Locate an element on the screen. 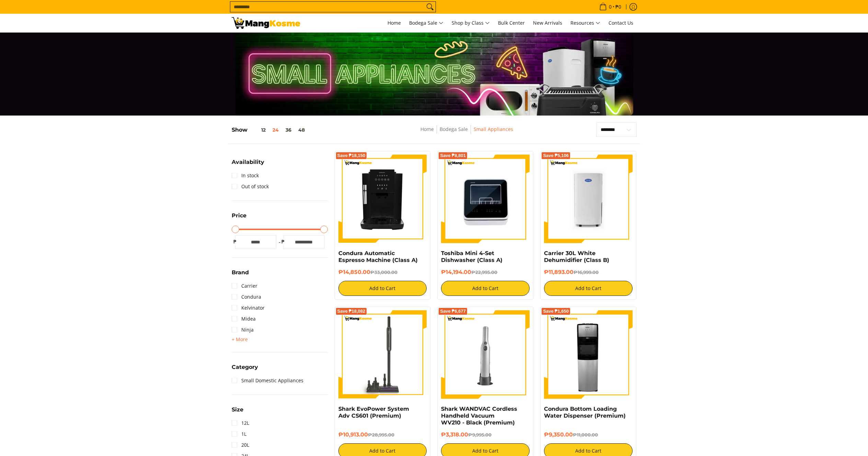 This screenshot has height=456, width=868. a: Condura Automatic Espresso Machine (Class A) is located at coordinates (378, 257).